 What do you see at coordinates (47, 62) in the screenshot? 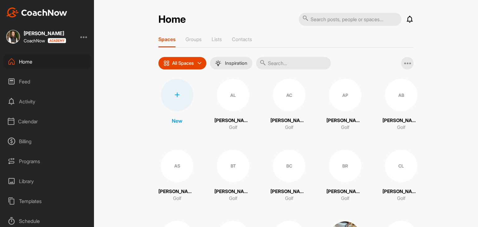
I see `div: Home` at bounding box center [47, 62].